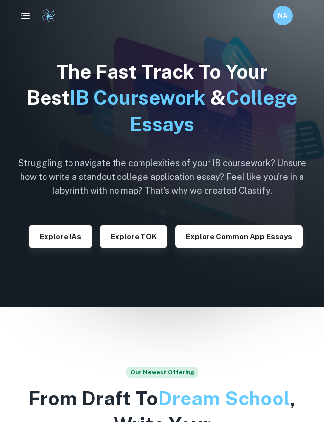 This screenshot has height=422, width=324. I want to click on h1: The Fast Track To Your Best &, so click(162, 98).